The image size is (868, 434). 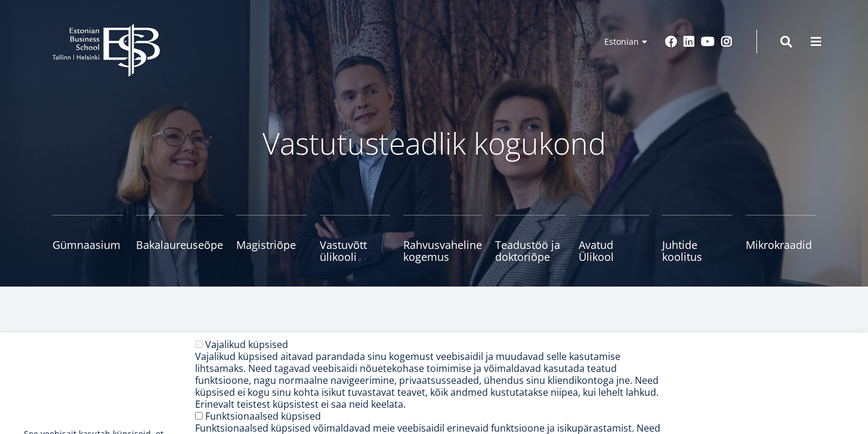 I want to click on div: Vajalikud küpsised aitavad parandada sinu kogemust veebisaidil ja muudavad selle kasutamise lihts..., so click(x=433, y=380).